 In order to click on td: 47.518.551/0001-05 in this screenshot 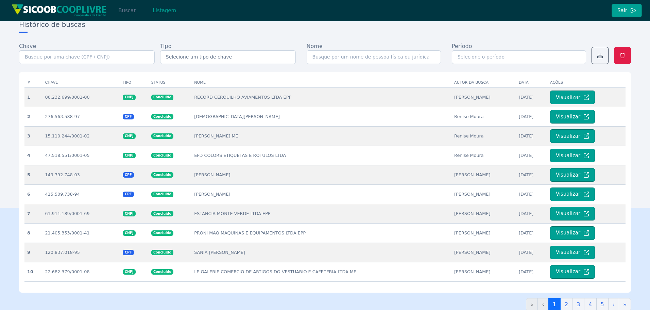, I will do `click(81, 155)`.